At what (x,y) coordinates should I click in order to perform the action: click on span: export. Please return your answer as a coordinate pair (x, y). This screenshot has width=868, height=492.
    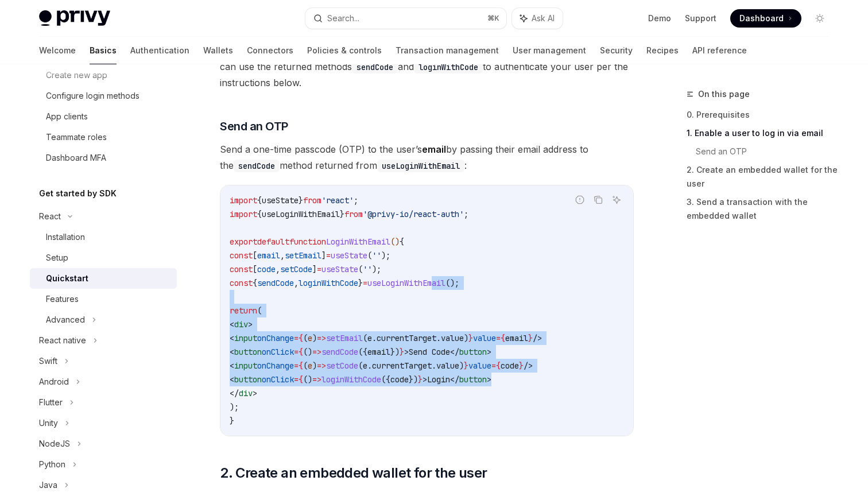
    Looking at the image, I should click on (243, 242).